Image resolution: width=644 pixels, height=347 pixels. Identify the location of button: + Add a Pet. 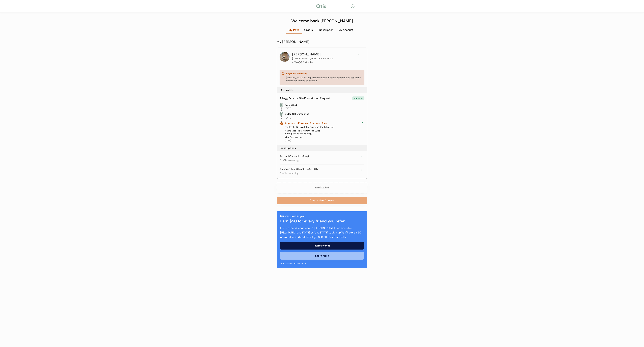
(322, 188).